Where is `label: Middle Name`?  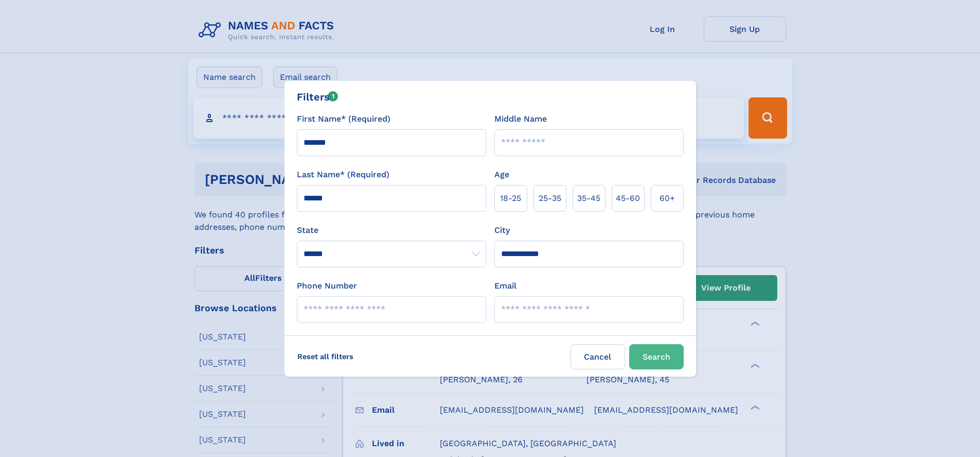
label: Middle Name is located at coordinates (521, 119).